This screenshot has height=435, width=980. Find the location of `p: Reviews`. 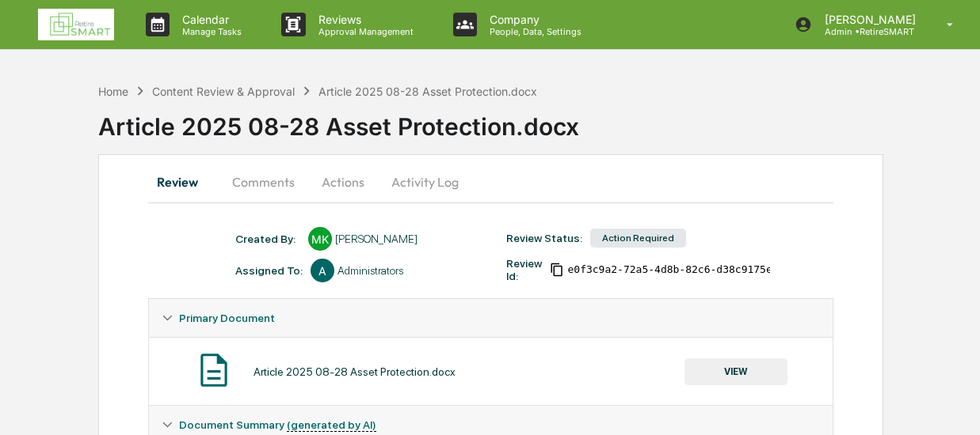

p: Reviews is located at coordinates (363, 19).